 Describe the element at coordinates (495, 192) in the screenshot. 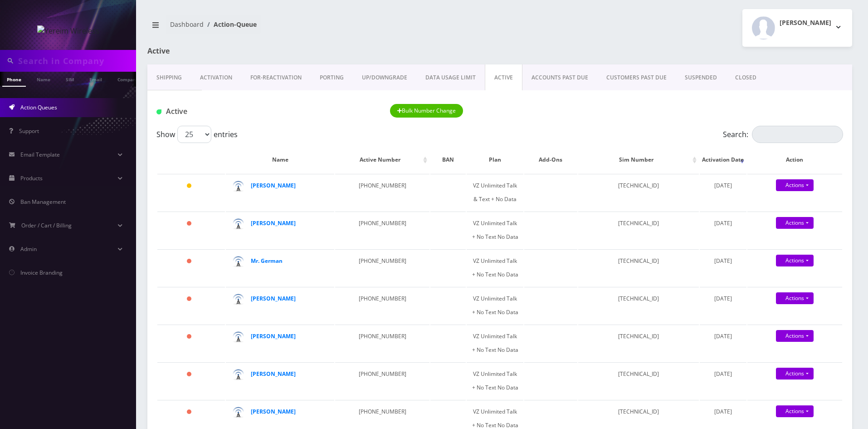

I see `td: VZ Unlimited Talk & Text + No Data` at that location.